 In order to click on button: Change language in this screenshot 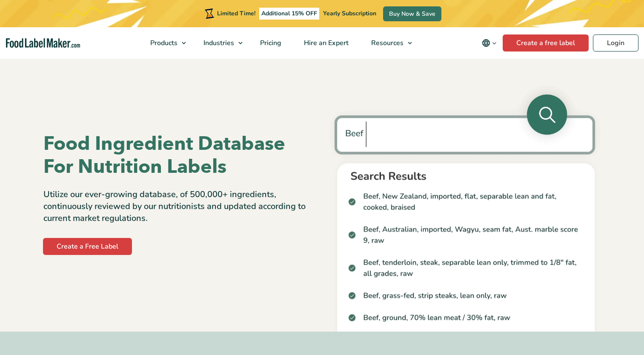, I will do `click(489, 43)`.